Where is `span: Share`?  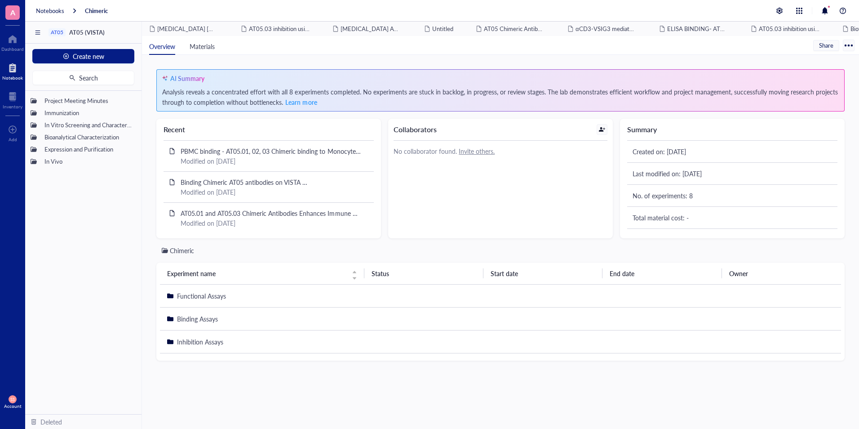 span: Share is located at coordinates (827, 45).